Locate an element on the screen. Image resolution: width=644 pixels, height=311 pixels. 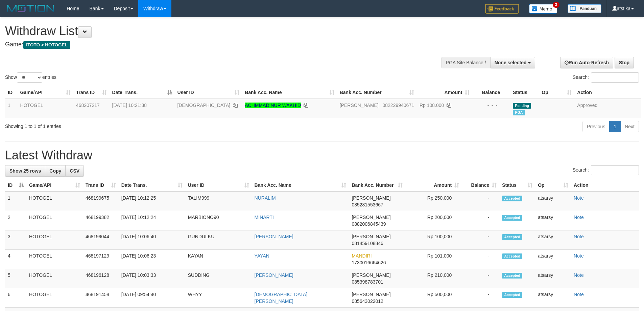
a: Copy is located at coordinates (55, 171).